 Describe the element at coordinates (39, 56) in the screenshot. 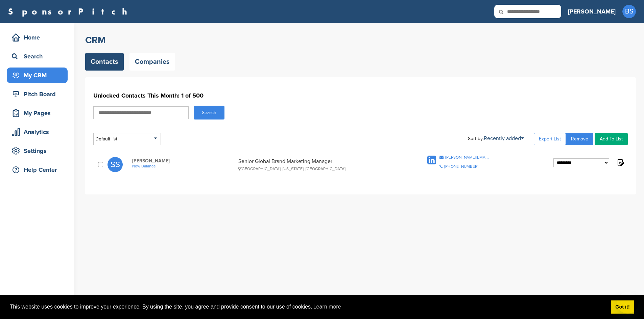

I see `div: Search` at that location.